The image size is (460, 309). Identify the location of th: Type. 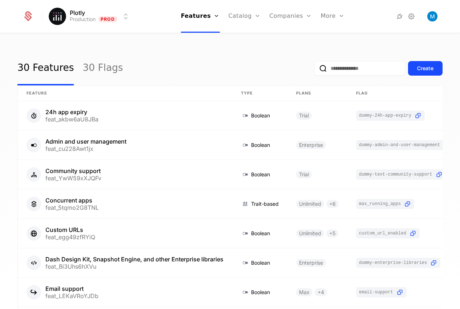
(260, 93).